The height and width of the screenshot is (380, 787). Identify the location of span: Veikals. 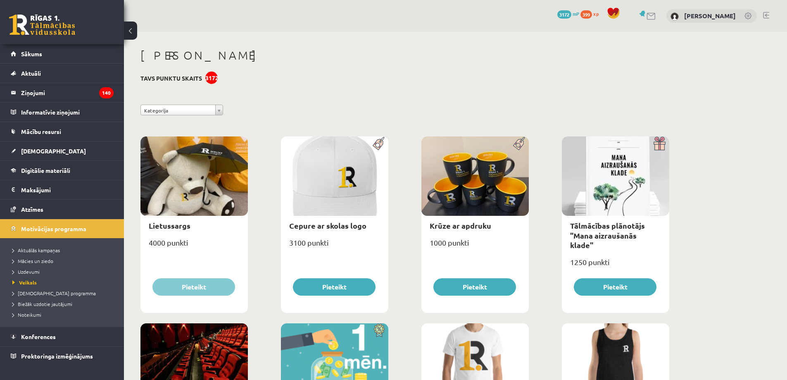
(24, 282).